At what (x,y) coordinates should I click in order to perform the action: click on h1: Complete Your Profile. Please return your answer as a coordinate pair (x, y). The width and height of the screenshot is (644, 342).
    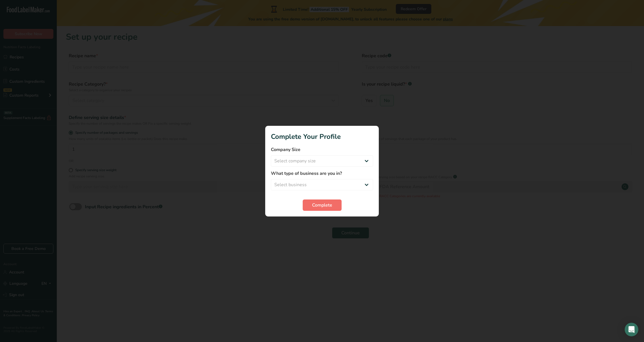
    Looking at the image, I should click on (322, 137).